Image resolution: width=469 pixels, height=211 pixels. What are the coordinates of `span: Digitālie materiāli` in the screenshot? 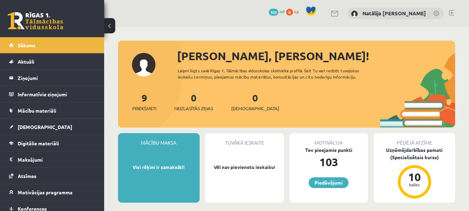 It's located at (38, 143).